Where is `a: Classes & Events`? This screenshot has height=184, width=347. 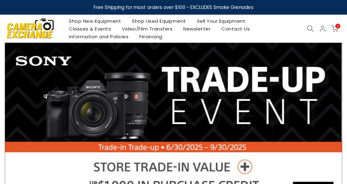 a: Classes & Events is located at coordinates (90, 29).